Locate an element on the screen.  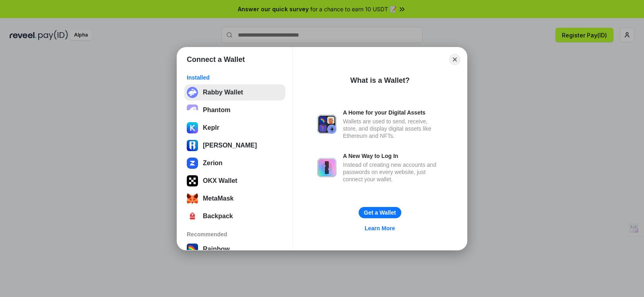
button: MetaMask is located at coordinates (234, 199).